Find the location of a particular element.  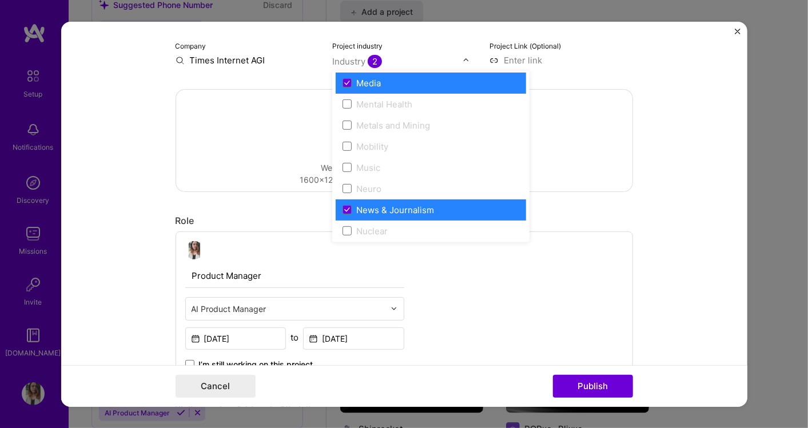

button: Cancel is located at coordinates (216, 387).